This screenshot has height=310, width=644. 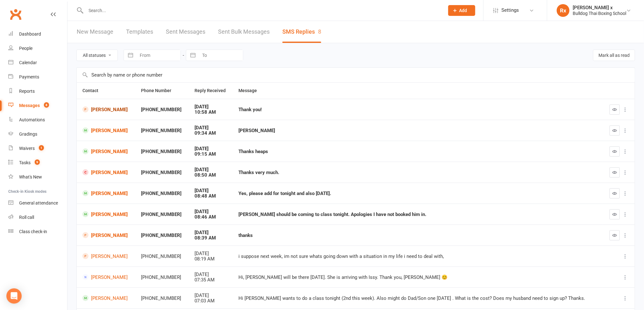 What do you see at coordinates (221, 55) in the screenshot?
I see `input: To` at bounding box center [221, 55].